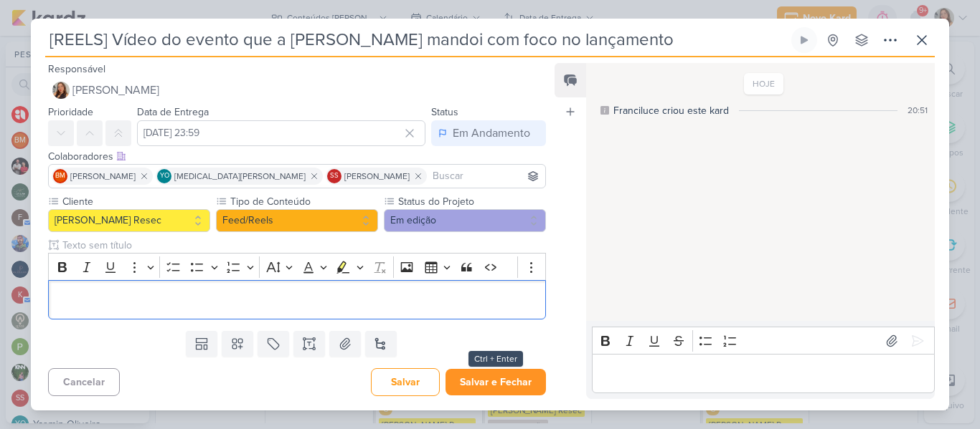 This screenshot has width=980, height=429. I want to click on div: Franciluce criou este kard, so click(671, 111).